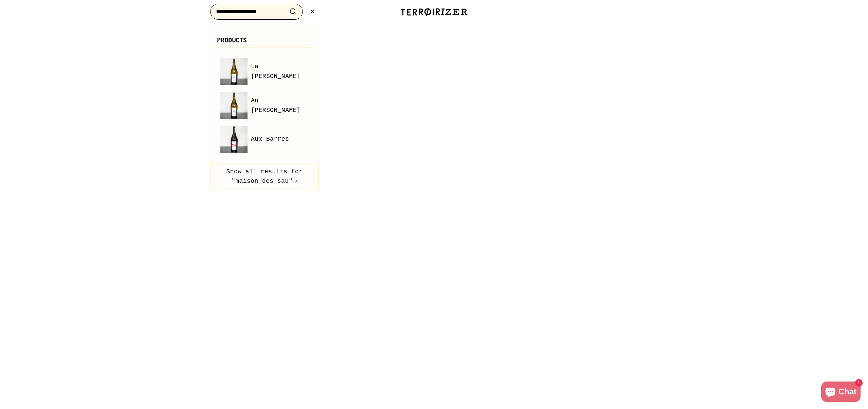 The image size is (868, 409). I want to click on img: La Madeleine, so click(234, 71).